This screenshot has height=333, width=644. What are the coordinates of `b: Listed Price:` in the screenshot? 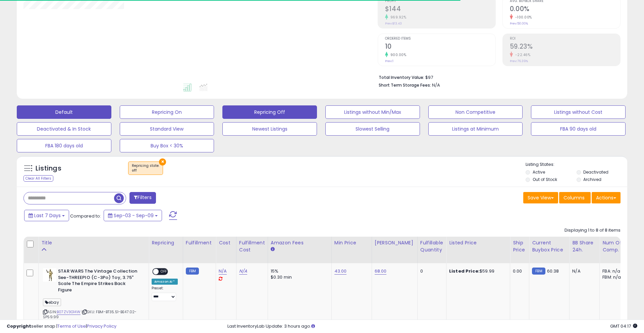 It's located at (464, 271).